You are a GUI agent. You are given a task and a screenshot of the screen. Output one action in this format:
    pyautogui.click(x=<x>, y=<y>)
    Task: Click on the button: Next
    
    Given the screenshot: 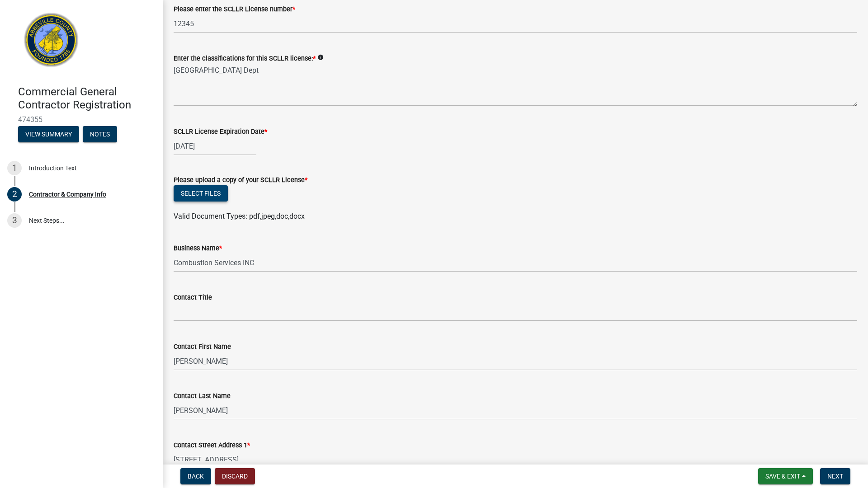 What is the action you would take?
    pyautogui.click(x=835, y=476)
    